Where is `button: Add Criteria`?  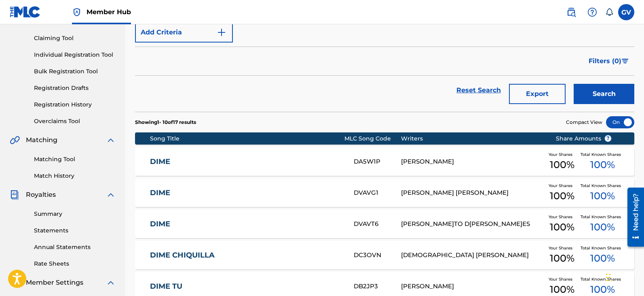 button: Add Criteria is located at coordinates (184, 33).